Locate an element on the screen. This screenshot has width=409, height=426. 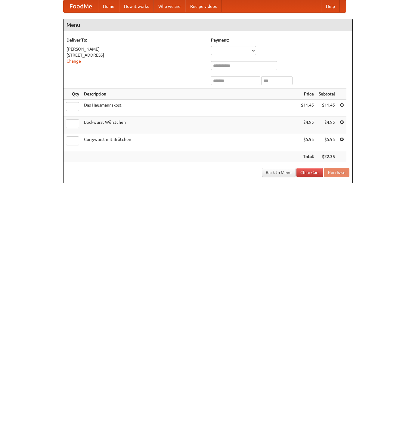
h4: Menu is located at coordinates (208, 25).